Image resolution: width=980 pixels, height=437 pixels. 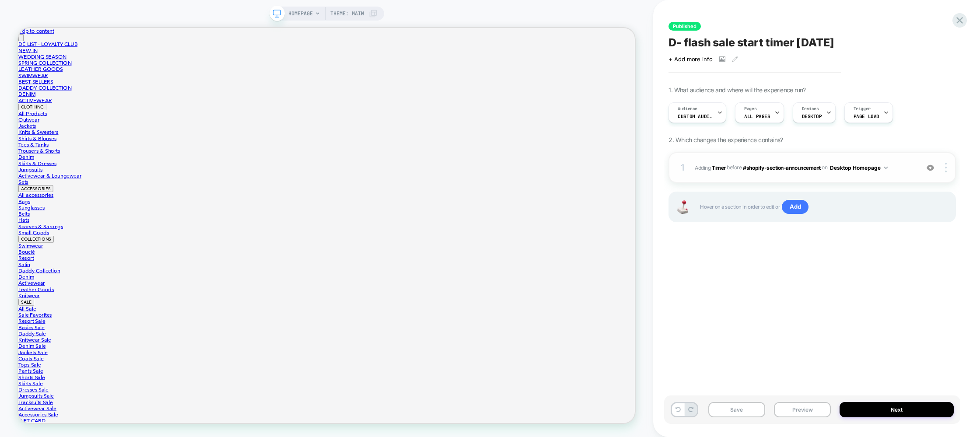 I want to click on span: Add, so click(x=795, y=207).